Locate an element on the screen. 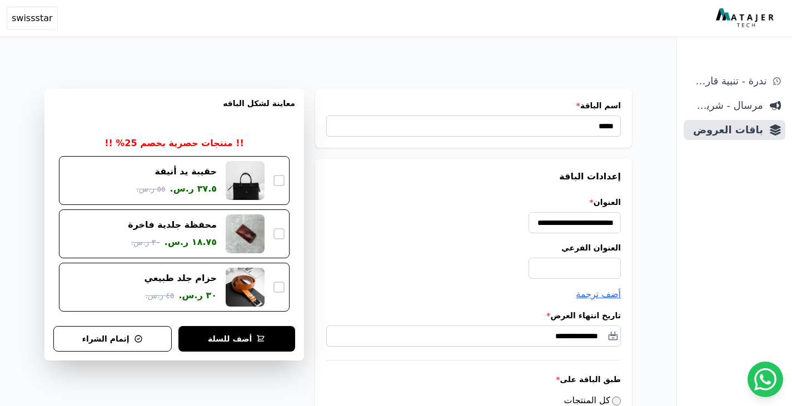  button: أضف ترجمة is located at coordinates (598, 295).